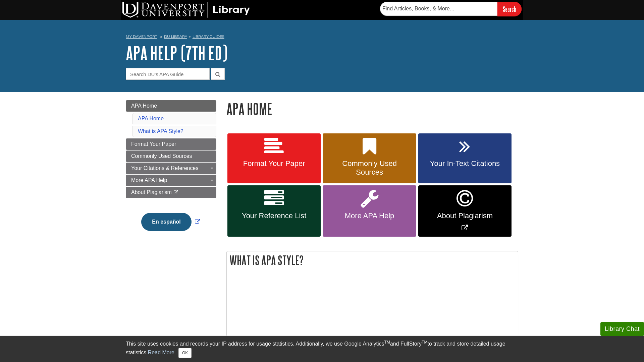 This screenshot has width=644, height=362. Describe the element at coordinates (322, 349) in the screenshot. I see `div: This site uses cookies and records your IP address for usage statistics. Additionally, we use Goo...` at that location.